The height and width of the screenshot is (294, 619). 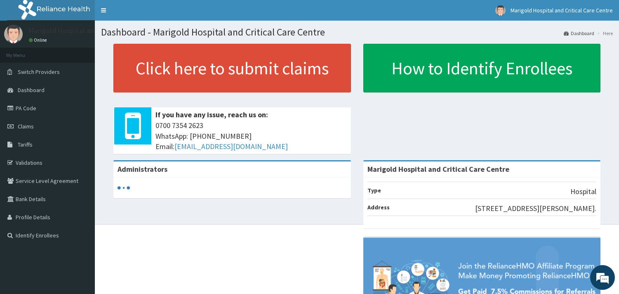 What do you see at coordinates (212, 114) in the screenshot?
I see `b: If you have any issue, reach us on:` at bounding box center [212, 114].